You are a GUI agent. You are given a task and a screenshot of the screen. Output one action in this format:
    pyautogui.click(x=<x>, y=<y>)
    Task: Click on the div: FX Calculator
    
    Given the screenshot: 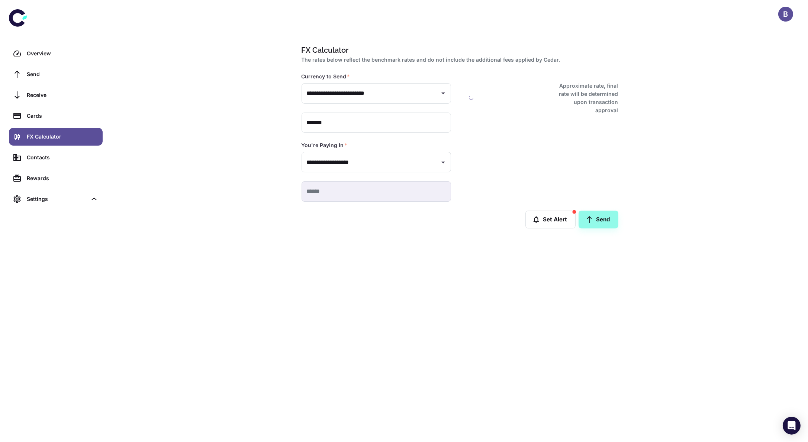 What is the action you would take?
    pyautogui.click(x=62, y=137)
    